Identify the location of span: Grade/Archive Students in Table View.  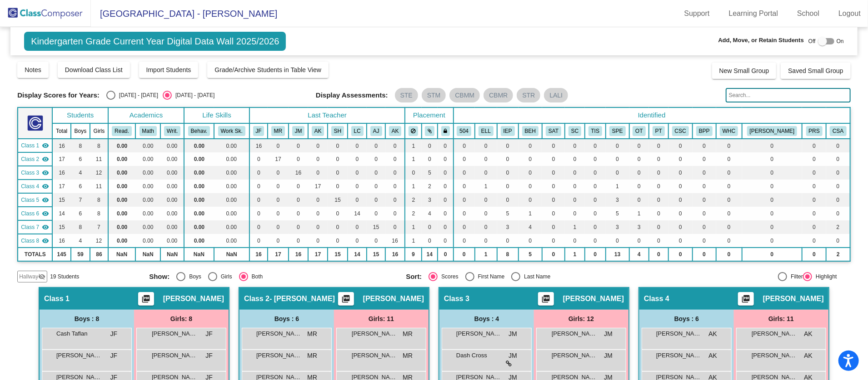
(268, 70).